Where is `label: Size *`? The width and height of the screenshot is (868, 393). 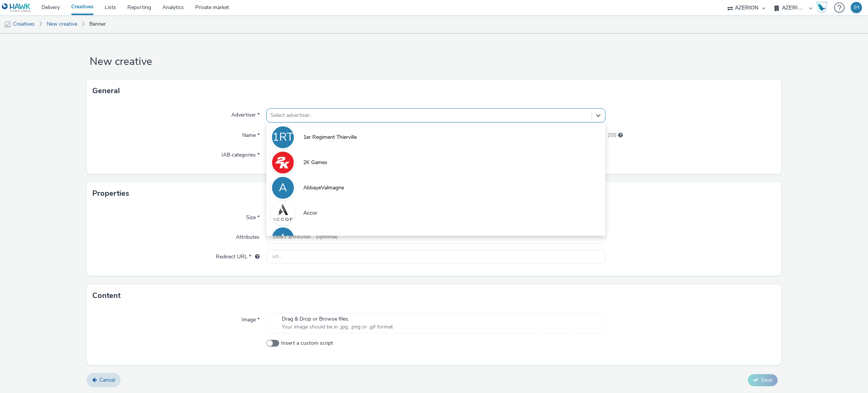
label: Size * is located at coordinates (253, 216).